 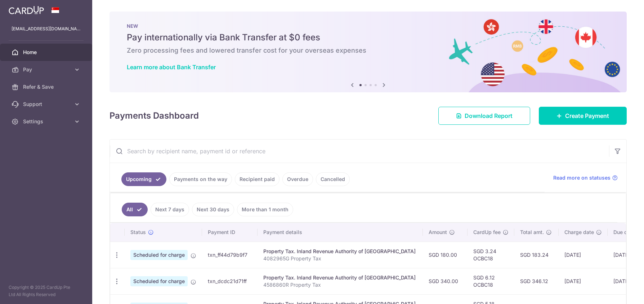 I want to click on span: Home, so click(x=47, y=52).